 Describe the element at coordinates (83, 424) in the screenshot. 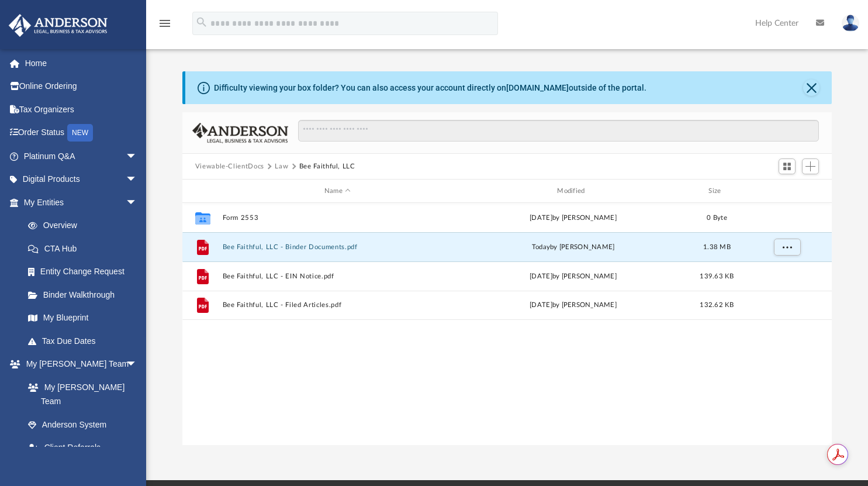

I see `a: Anderson System` at that location.